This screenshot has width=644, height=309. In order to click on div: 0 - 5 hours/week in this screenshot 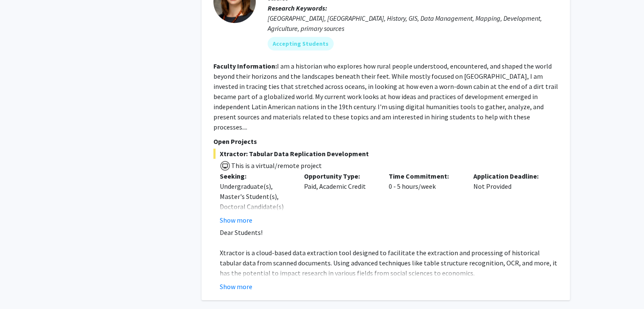, I will do `click(424, 198)`.